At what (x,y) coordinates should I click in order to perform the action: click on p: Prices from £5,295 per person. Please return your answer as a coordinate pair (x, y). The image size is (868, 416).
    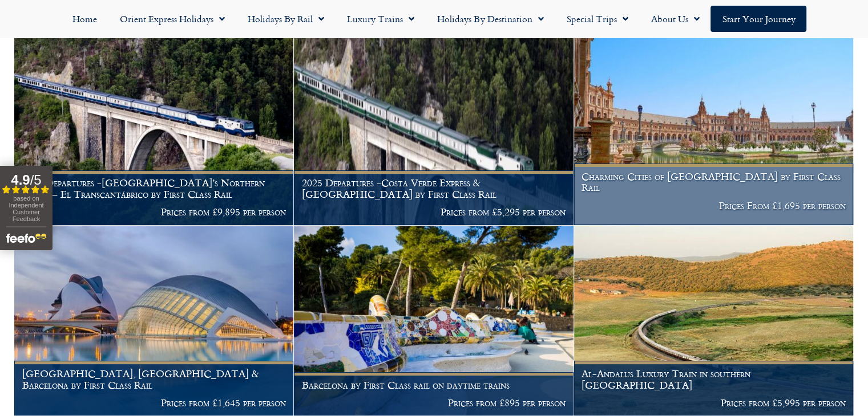
    Looking at the image, I should click on (434, 212).